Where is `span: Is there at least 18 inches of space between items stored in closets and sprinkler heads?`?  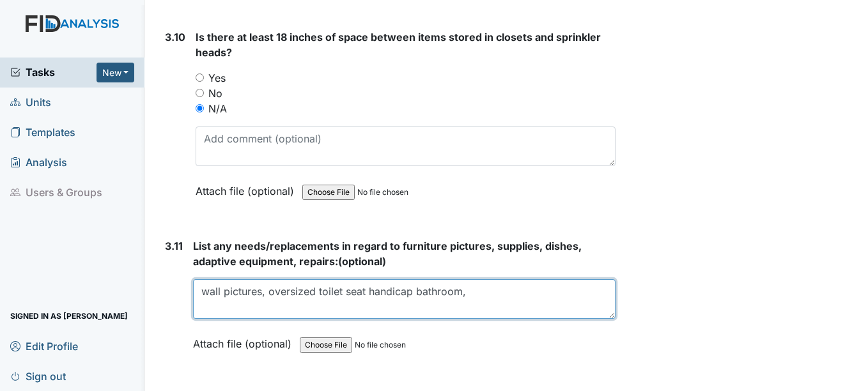 span: Is there at least 18 inches of space between items stored in closets and sprinkler heads? is located at coordinates (398, 45).